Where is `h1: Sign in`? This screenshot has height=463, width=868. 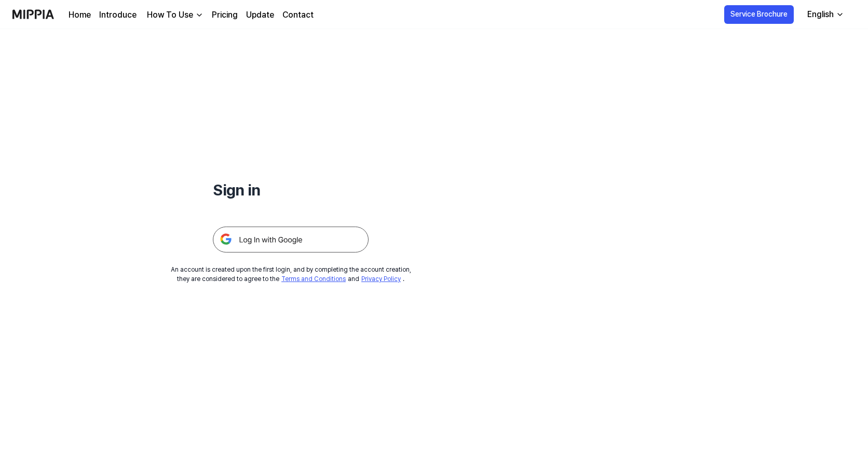 h1: Sign in is located at coordinates (291, 190).